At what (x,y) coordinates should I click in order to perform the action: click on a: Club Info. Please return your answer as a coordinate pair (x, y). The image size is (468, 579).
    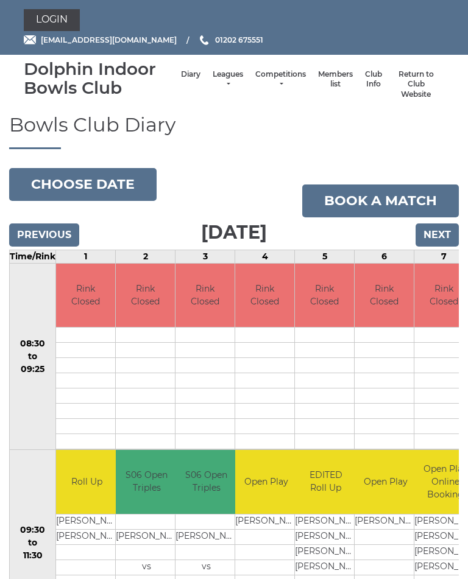
    Looking at the image, I should click on (373, 79).